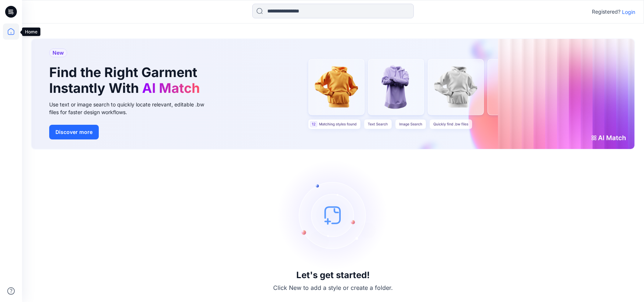  What do you see at coordinates (629, 12) in the screenshot?
I see `p: Login` at bounding box center [629, 12].